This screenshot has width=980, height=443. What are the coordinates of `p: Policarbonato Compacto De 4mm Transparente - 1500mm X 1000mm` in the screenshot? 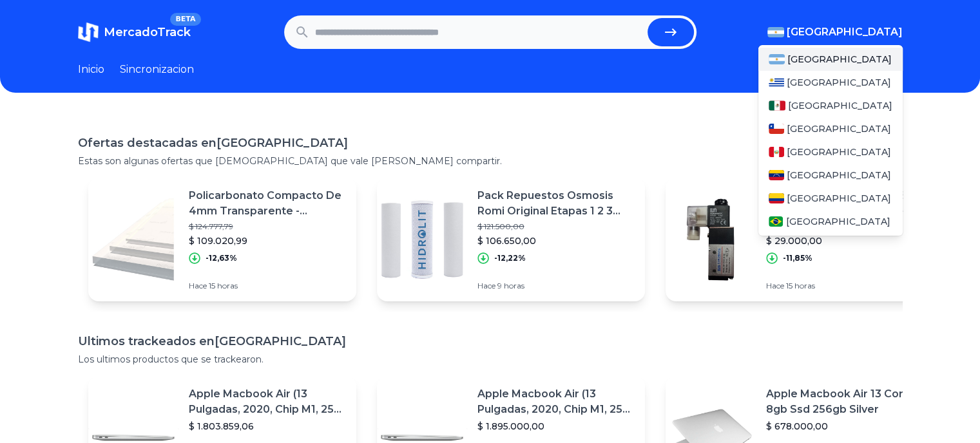 It's located at (268, 204).